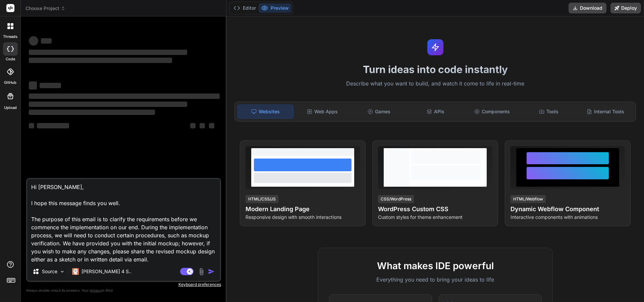 This screenshot has height=302, width=644. Describe the element at coordinates (275, 8) in the screenshot. I see `button: Preview` at that location.